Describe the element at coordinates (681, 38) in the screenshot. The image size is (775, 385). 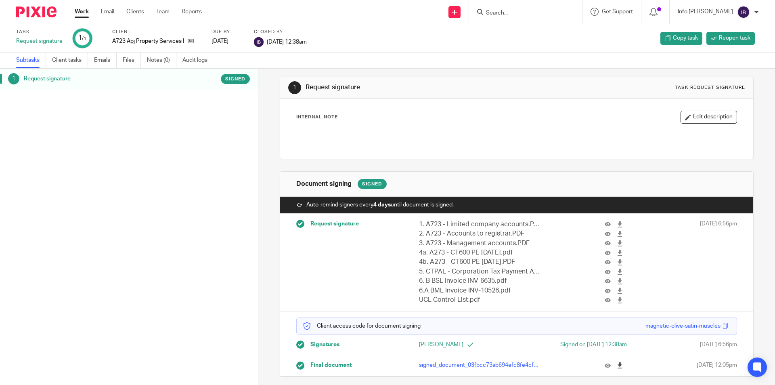
I see `a: Copy task` at that location.